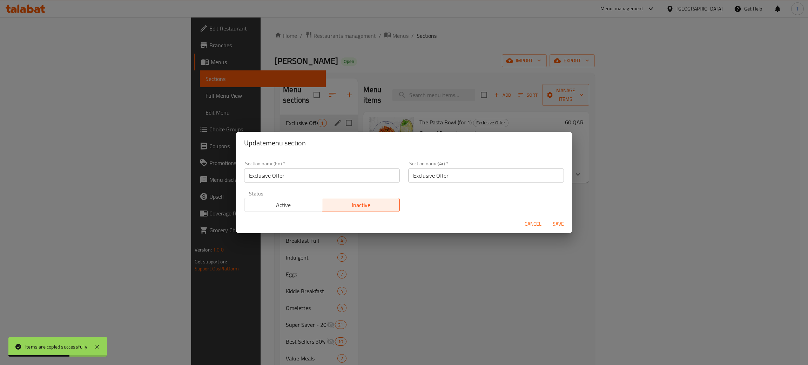 The height and width of the screenshot is (365, 808). I want to click on input: Please enter section name(ar), so click(486, 176).